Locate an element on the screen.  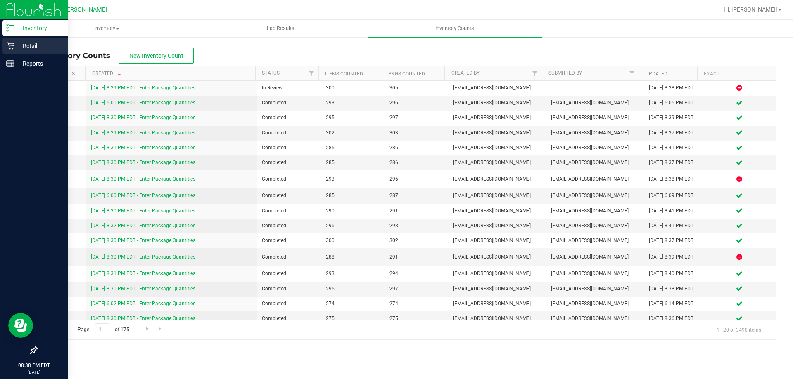
span: 300 is located at coordinates (353, 88).